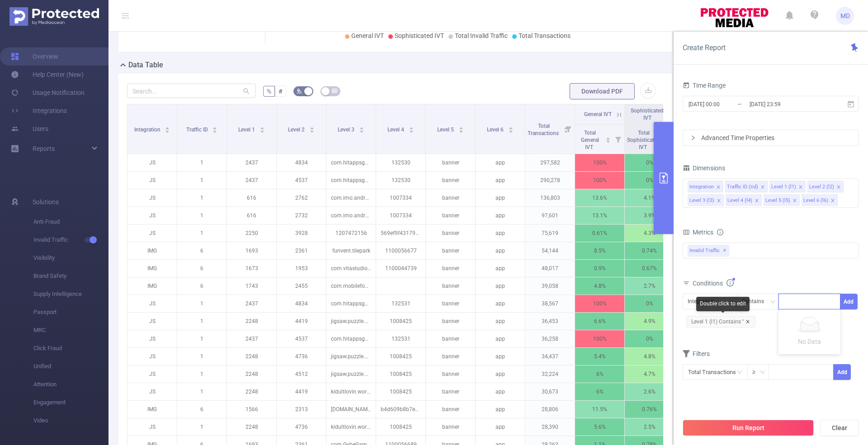  What do you see at coordinates (784, 187) in the screenshot?
I see `div: Level 1 (l1)` at bounding box center [784, 187].